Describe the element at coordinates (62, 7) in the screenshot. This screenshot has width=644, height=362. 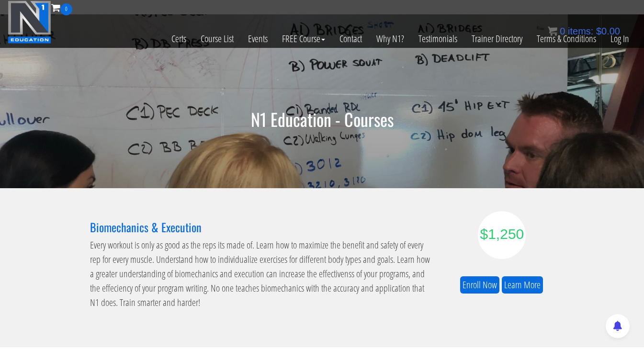
I see `a: 0` at that location.